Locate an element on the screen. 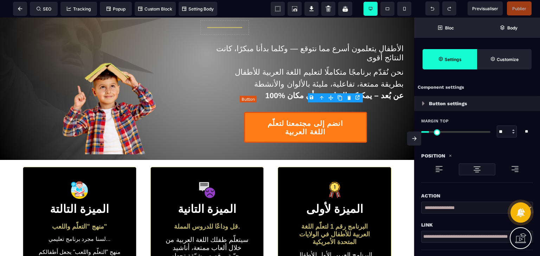 This screenshot has width=540, height=256. h1: الميزة التالتة is located at coordinates (79, 192).